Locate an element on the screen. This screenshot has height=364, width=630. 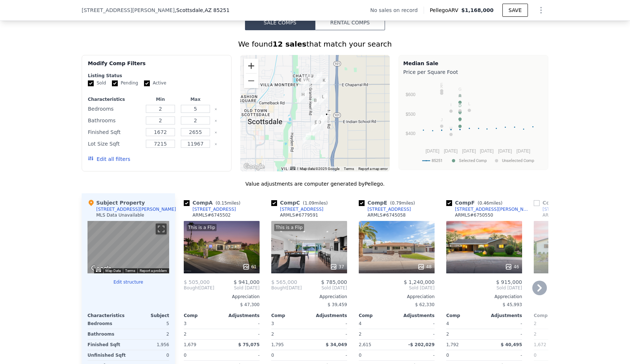
text: B is located at coordinates (460, 120).